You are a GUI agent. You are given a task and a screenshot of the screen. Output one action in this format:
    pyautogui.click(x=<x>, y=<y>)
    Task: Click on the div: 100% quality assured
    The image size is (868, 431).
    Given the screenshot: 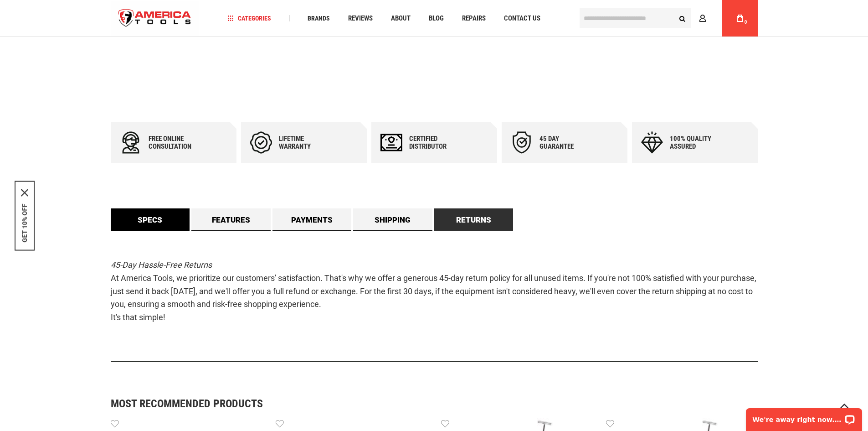 What is the action you would take?
    pyautogui.click(x=697, y=143)
    